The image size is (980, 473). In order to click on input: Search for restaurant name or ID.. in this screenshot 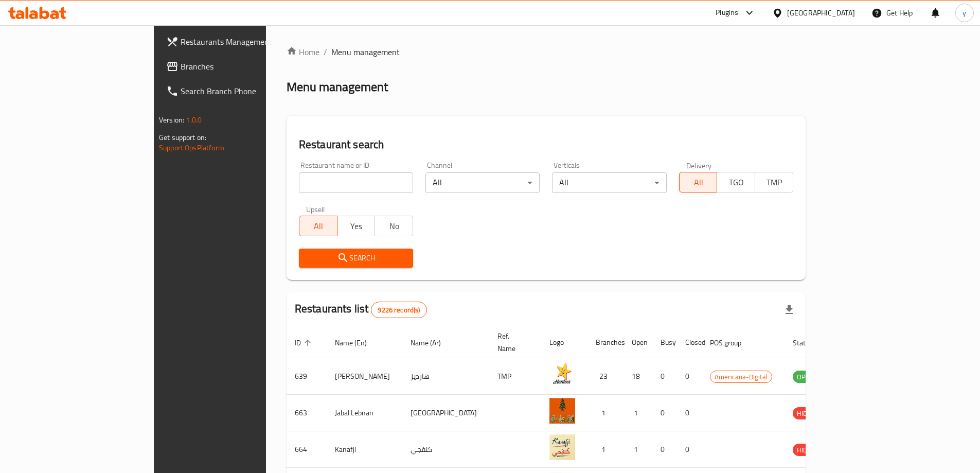, I will do `click(356, 183)`.